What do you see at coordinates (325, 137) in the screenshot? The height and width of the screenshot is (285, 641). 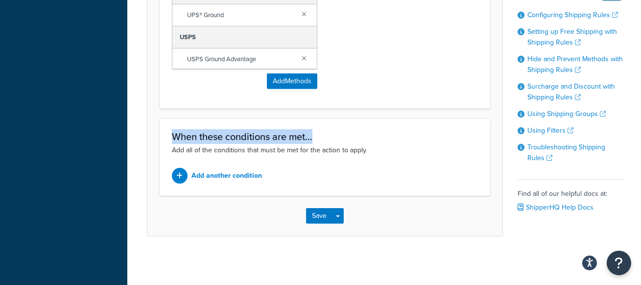 I see `h3: When these conditions are met...` at bounding box center [325, 137].